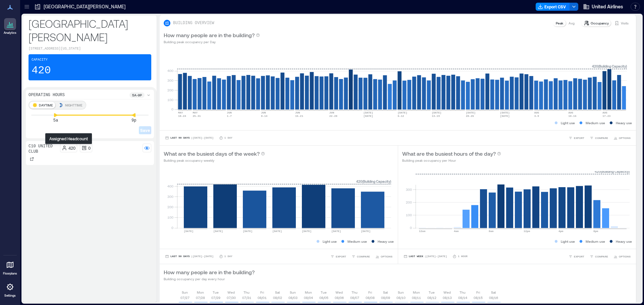 The height and width of the screenshot is (305, 644). Describe the element at coordinates (537, 112) in the screenshot. I see `text: AUG` at that location.